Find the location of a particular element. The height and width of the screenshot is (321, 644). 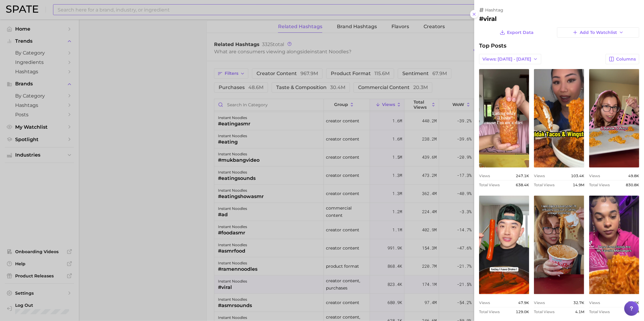

span: 14.9m is located at coordinates (579, 185).